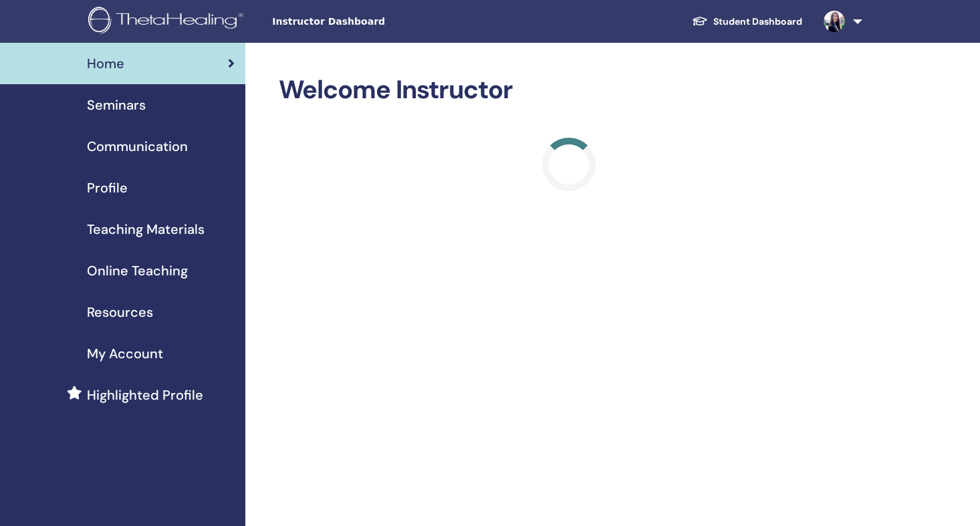 This screenshot has width=980, height=526. I want to click on a: Student Dashboard, so click(746, 21).